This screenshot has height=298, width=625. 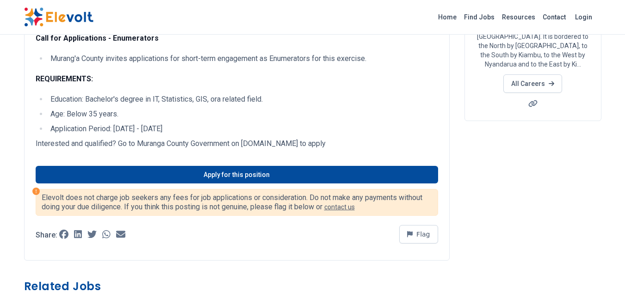 What do you see at coordinates (243, 114) in the screenshot?
I see `li: Age: Below 35 years.` at bounding box center [243, 114].